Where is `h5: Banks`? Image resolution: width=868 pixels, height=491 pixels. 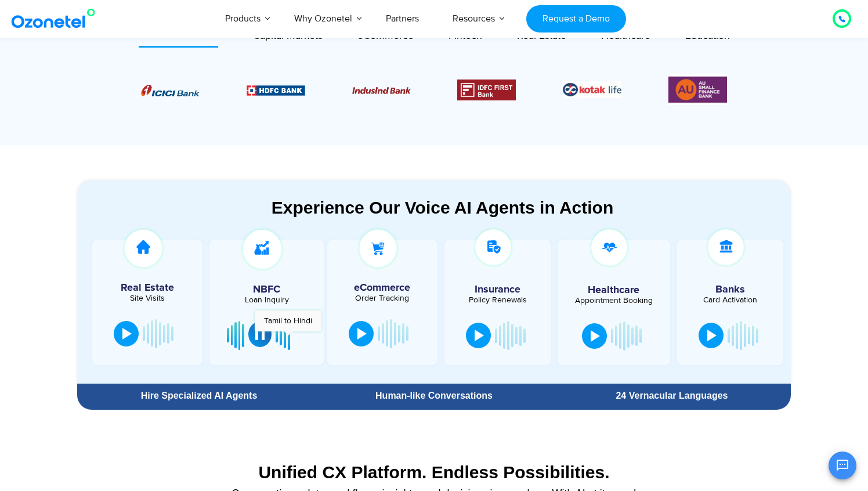 h5: Banks is located at coordinates (730, 289).